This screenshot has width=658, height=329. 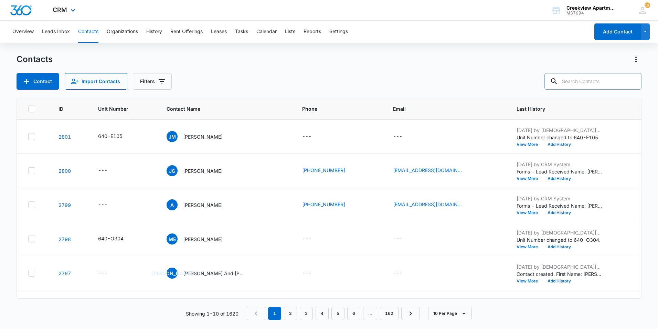 I want to click on button: Leases, so click(x=219, y=32).